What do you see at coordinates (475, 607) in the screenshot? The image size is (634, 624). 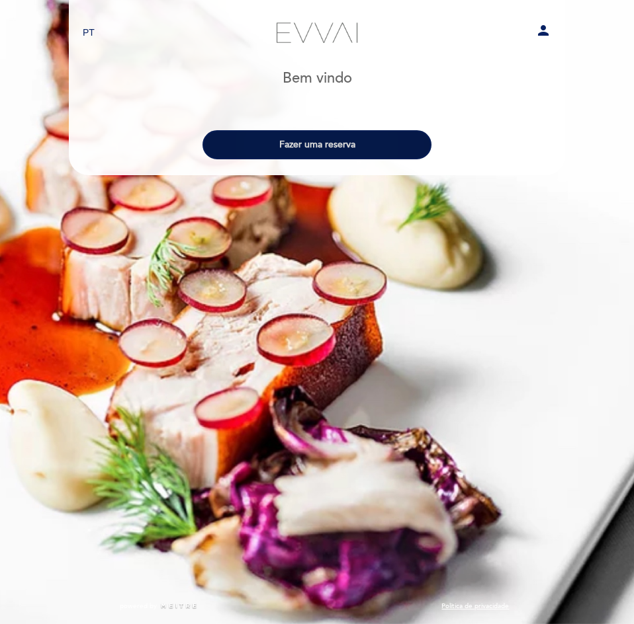 I see `a: Política de privacidade` at bounding box center [475, 607].